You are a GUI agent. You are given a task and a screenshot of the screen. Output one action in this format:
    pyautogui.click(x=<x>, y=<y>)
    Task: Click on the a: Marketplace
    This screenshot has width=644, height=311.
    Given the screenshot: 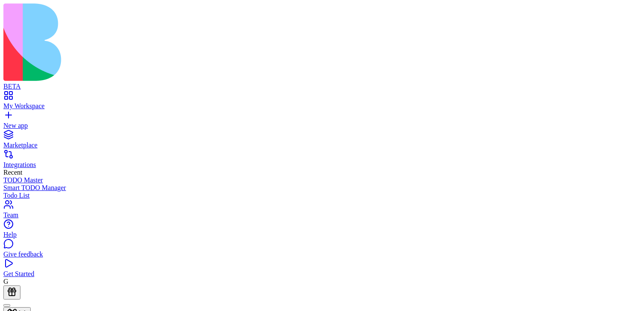 What is the action you would take?
    pyautogui.click(x=322, y=142)
    